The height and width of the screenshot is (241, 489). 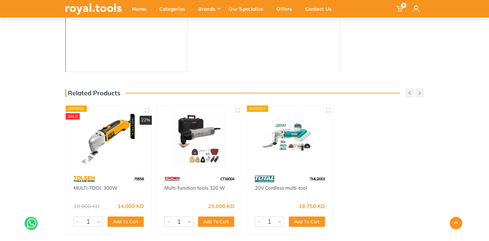 I want to click on h3: Related Products, so click(x=93, y=93).